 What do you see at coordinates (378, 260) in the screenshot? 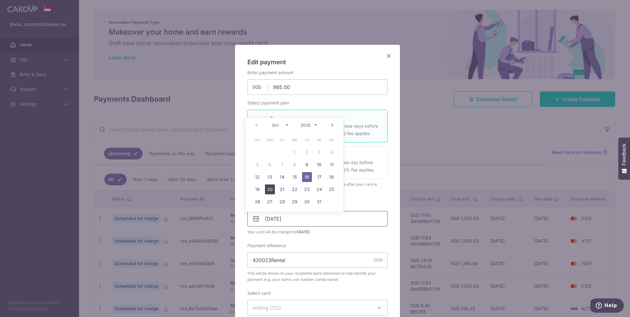
I see `div: 12/35` at bounding box center [378, 260].